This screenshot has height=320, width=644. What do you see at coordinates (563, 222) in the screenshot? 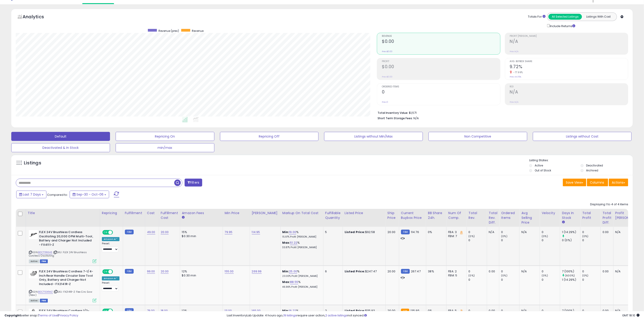
I see `small: Days In Stock.` at bounding box center [563, 222].